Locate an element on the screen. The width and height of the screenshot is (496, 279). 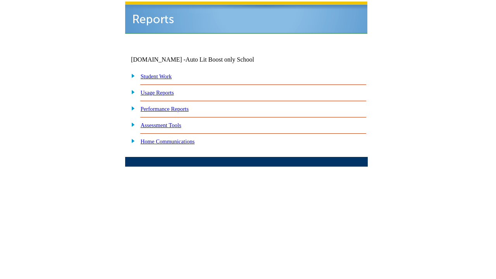
a: Student Work is located at coordinates (156, 76).